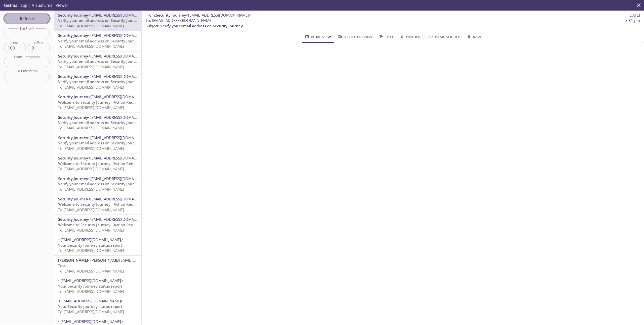 This screenshot has height=325, width=644. I want to click on span: 3:31 pm, so click(632, 21).